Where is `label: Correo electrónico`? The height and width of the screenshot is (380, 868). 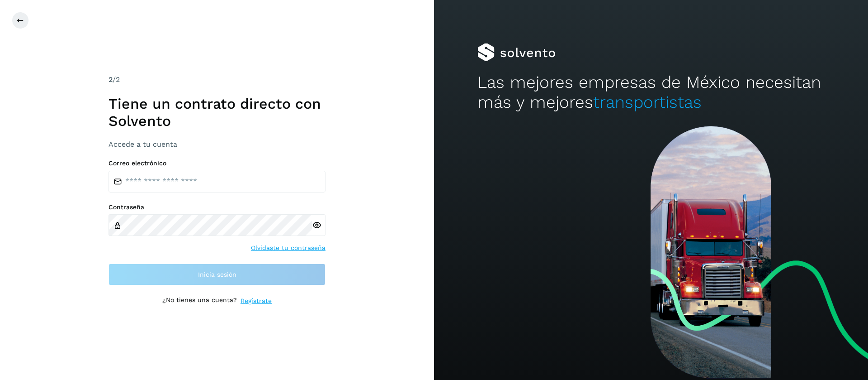 label: Correo electrónico is located at coordinates (217, 163).